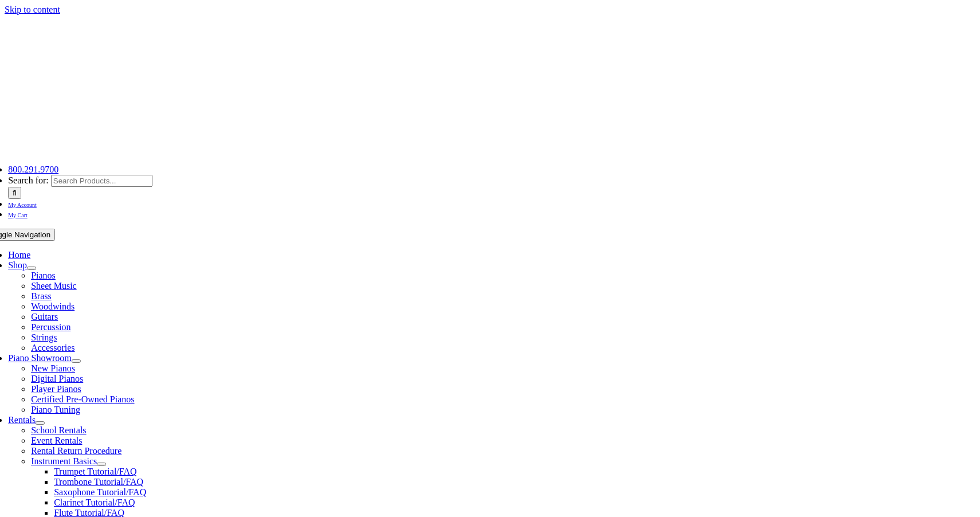 The width and height of the screenshot is (980, 517). Describe the element at coordinates (53, 306) in the screenshot. I see `span: Woodwinds` at that location.